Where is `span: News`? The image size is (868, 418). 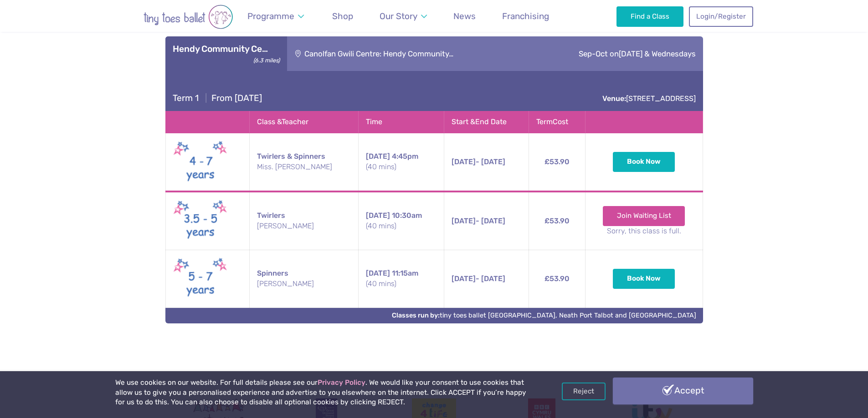
span: News is located at coordinates (464, 16).